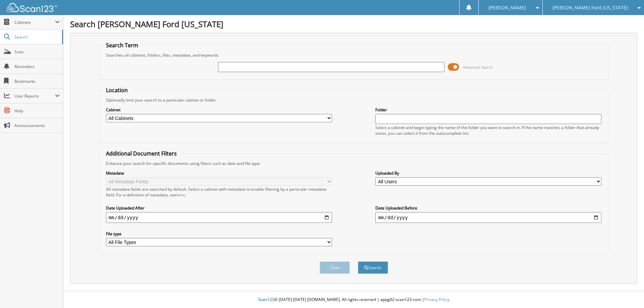 Image resolution: width=644 pixels, height=308 pixels. I want to click on div: Select a cabinet and begin typing the name of the folder you want to search in. If the name match..., so click(488, 131).